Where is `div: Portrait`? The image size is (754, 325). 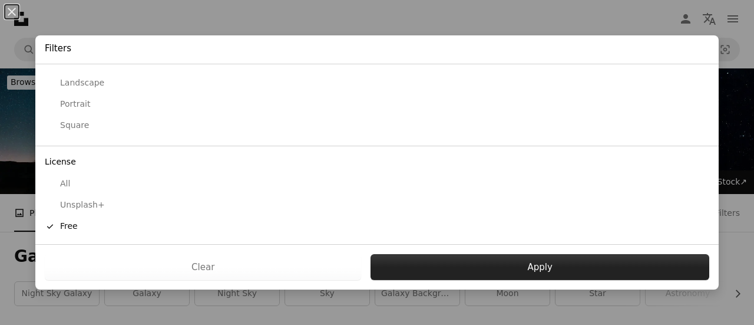 div: Portrait is located at coordinates (377, 104).